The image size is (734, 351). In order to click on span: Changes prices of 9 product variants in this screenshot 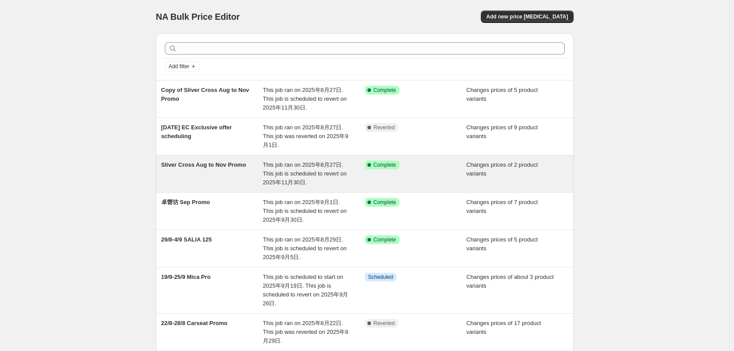, I will do `click(502, 131)`.